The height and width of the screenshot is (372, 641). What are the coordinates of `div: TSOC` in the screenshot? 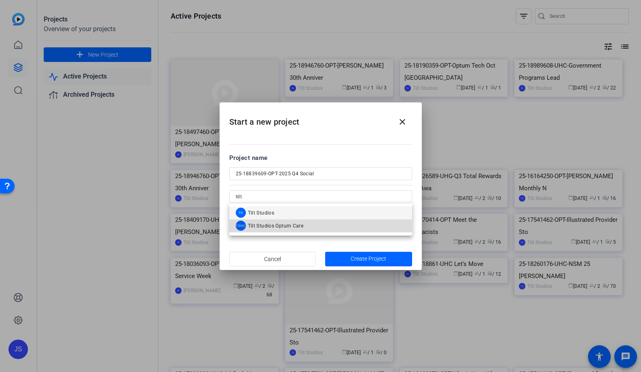 It's located at (241, 225).